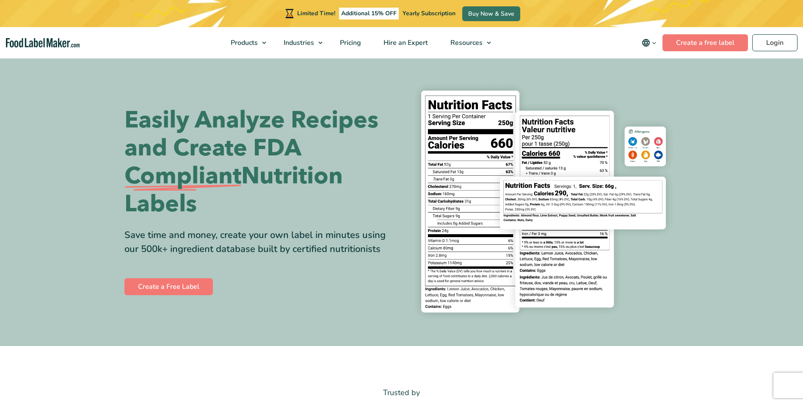 The width and height of the screenshot is (803, 404). Describe the element at coordinates (774, 43) in the screenshot. I see `a: Login` at that location.